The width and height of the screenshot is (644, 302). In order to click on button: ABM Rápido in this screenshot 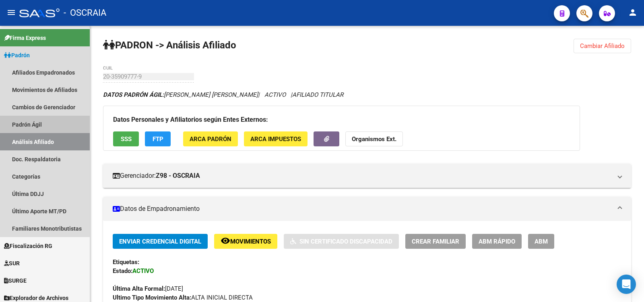, I will do `click(497, 241)`.